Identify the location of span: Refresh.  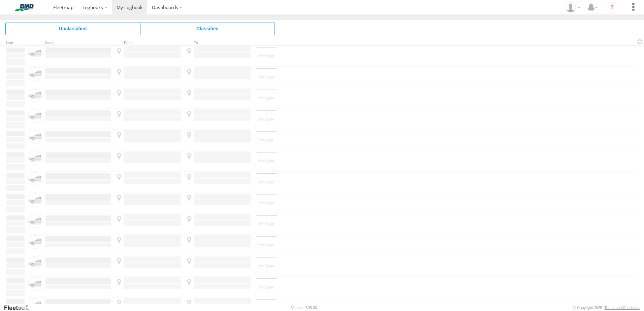
(640, 41).